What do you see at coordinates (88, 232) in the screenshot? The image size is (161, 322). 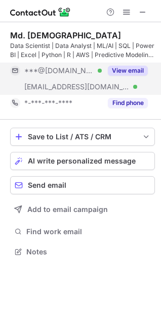 I see `span: Find work email` at bounding box center [88, 232].